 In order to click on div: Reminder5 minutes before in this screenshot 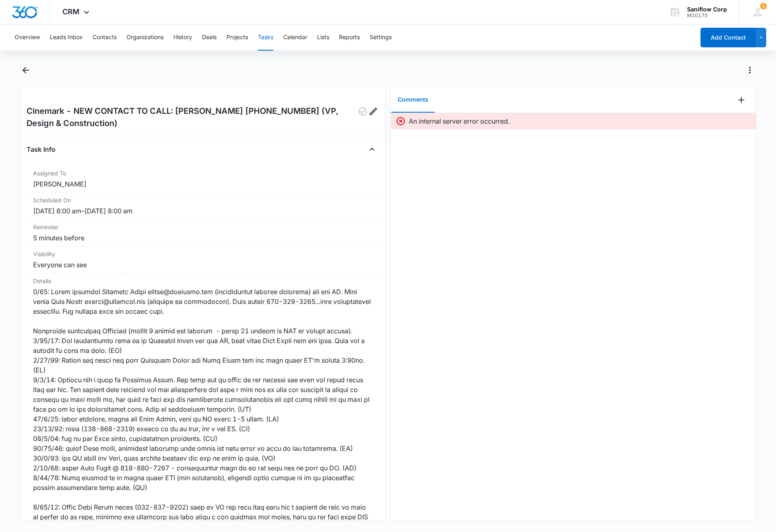, I will do `click(202, 232)`.